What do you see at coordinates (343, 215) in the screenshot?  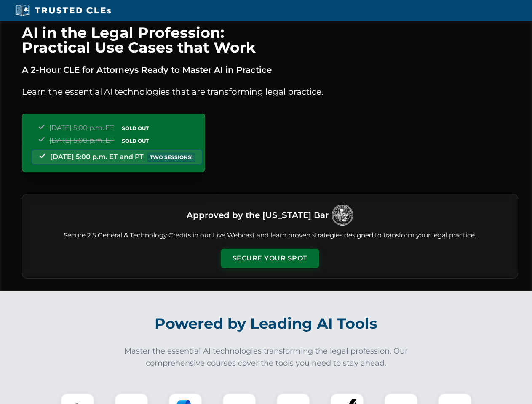 I see `img: Logo` at bounding box center [343, 215].